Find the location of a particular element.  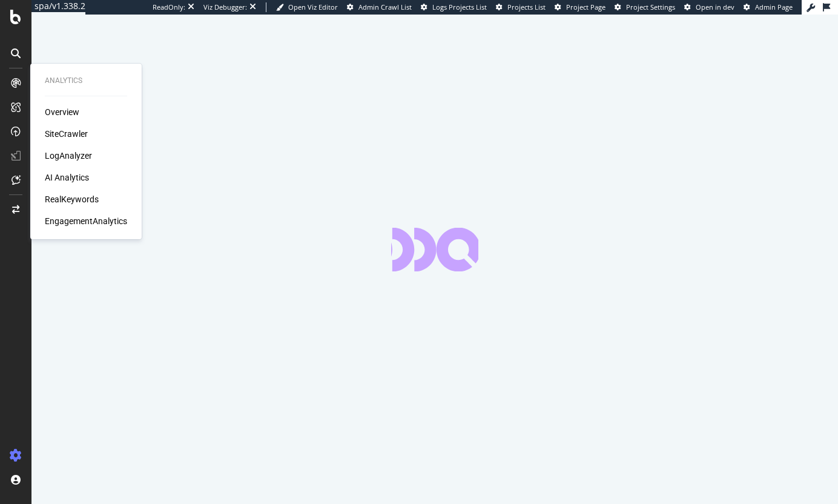

div: LogAnalyzer is located at coordinates (69, 155).